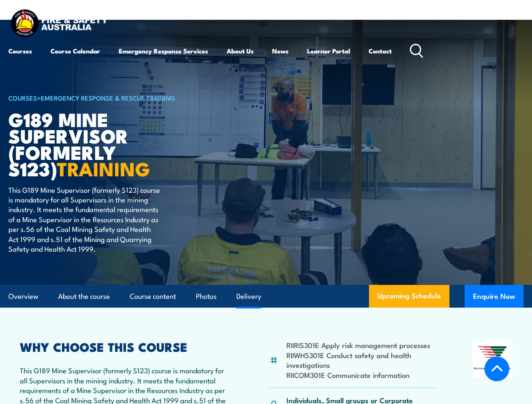 The width and height of the screenshot is (532, 404). I want to click on a: Photos, so click(206, 296).